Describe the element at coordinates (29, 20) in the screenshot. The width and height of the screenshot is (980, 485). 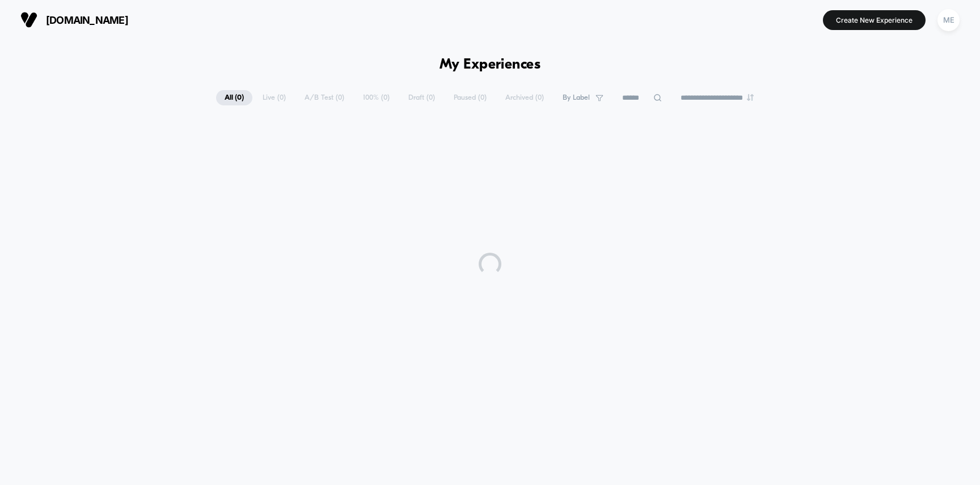
I see `img: Visually logo` at that location.